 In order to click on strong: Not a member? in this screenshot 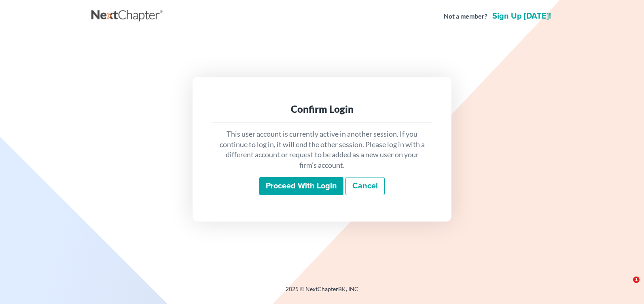, I will do `click(466, 16)`.